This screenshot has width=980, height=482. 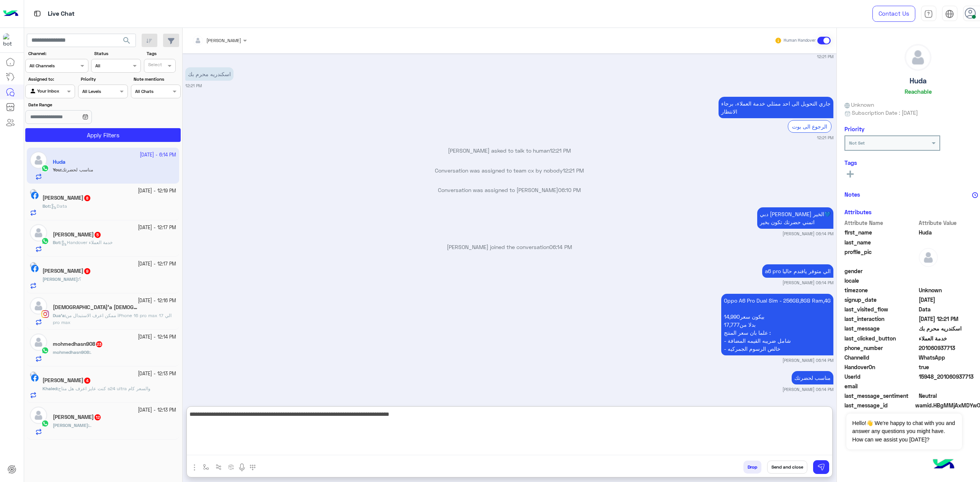 What do you see at coordinates (881, 347) in the screenshot?
I see `span: phone_number` at bounding box center [881, 347].